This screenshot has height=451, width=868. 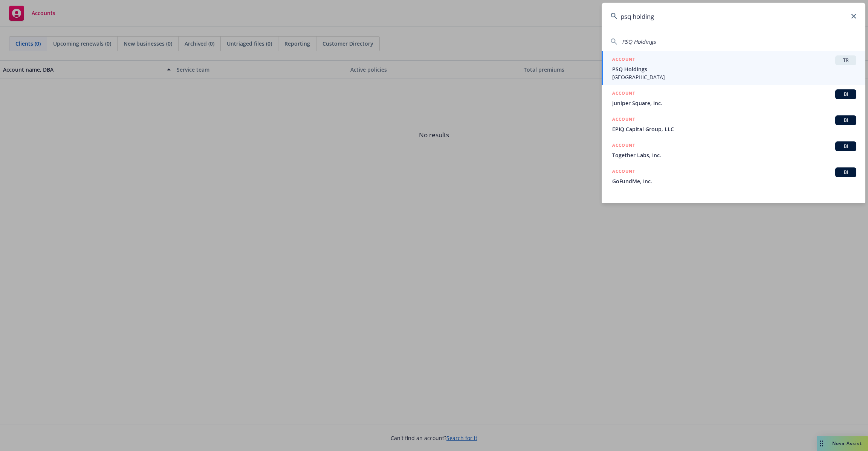 What do you see at coordinates (734, 155) in the screenshot?
I see `span: Together Labs, Inc.` at bounding box center [734, 155].